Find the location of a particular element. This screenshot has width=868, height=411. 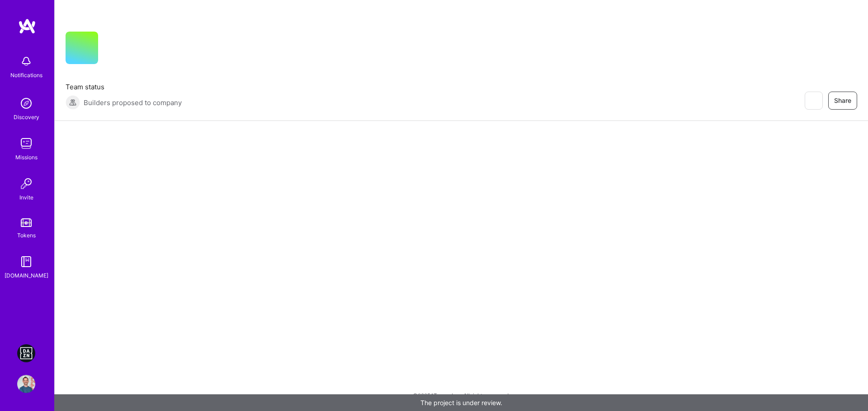

div: Tokens is located at coordinates (26, 235).